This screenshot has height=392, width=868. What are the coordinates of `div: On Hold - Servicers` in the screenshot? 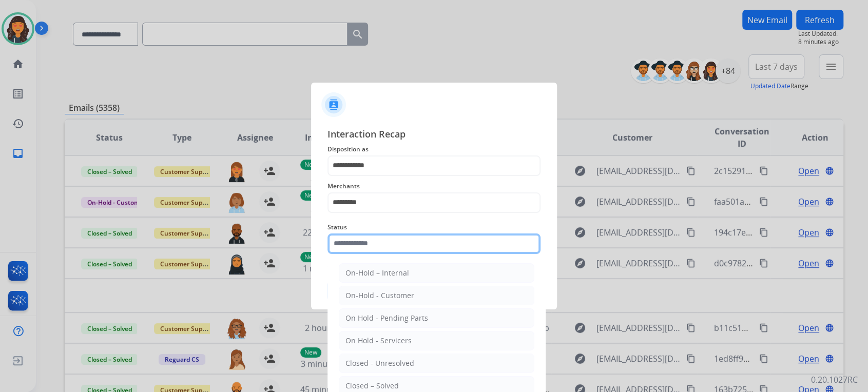 It's located at (378, 341).